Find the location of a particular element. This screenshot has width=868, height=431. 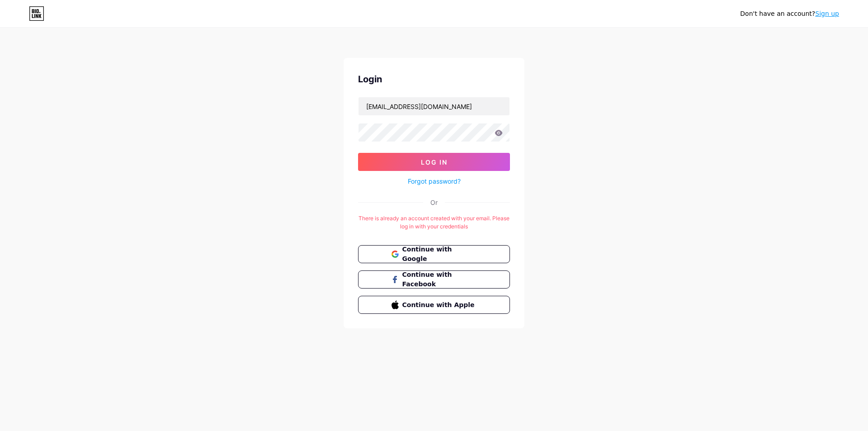

a: Continue with Google is located at coordinates (434, 254).